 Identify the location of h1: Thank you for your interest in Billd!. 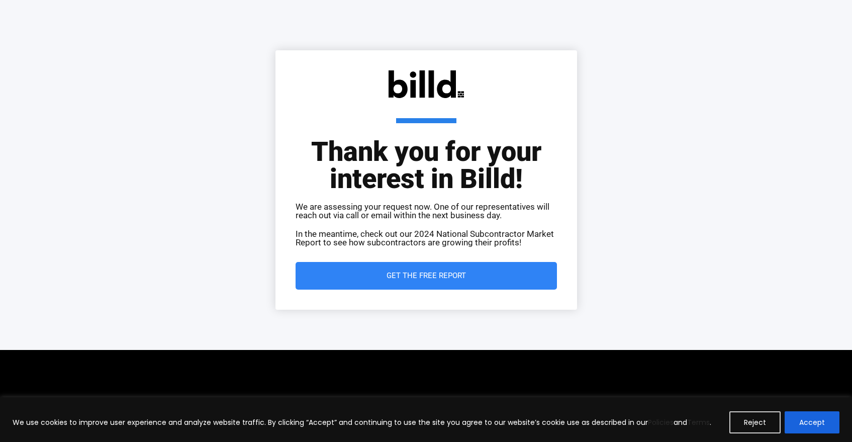
(426, 155).